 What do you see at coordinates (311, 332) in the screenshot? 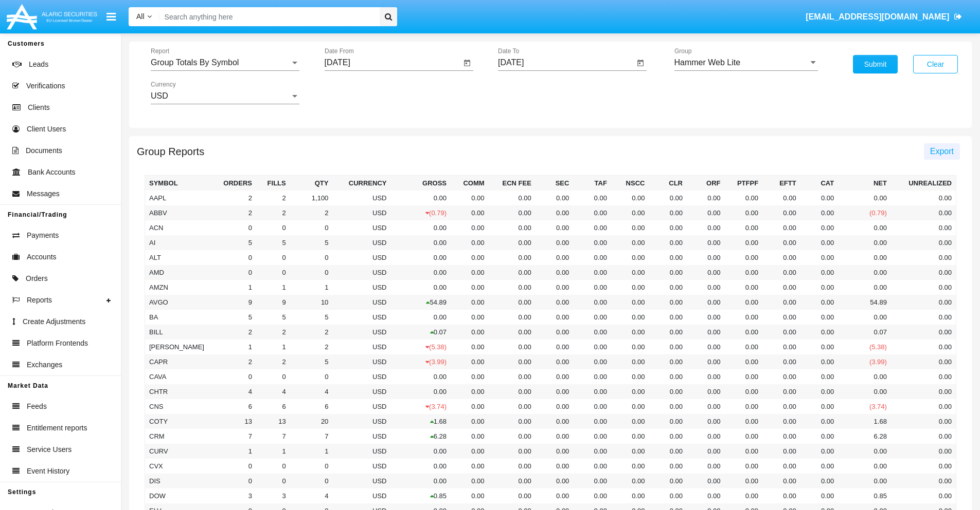
I see `td: 2` at bounding box center [311, 332].